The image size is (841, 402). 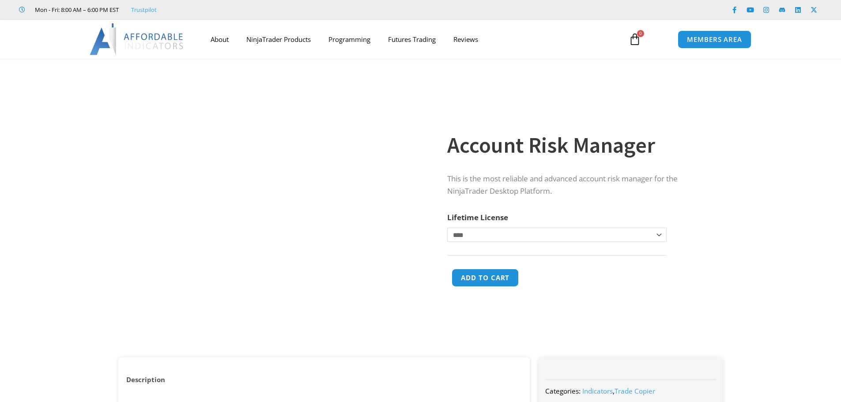 What do you see at coordinates (137, 39) in the screenshot?
I see `img: LogoAI | Affordable Indicators – NinjaTrader` at bounding box center [137, 39].